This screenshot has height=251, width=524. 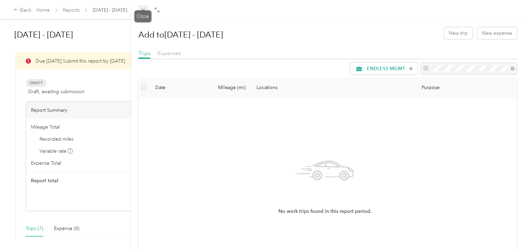 I want to click on span: Expenses, so click(x=169, y=53).